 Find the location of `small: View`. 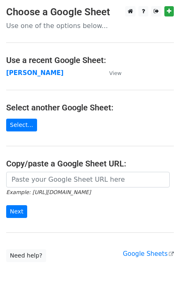

small: View is located at coordinates (115, 73).